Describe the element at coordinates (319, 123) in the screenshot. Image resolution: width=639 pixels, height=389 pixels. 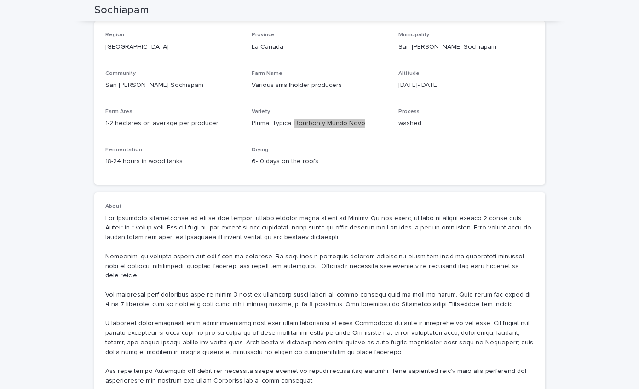
I see `p: Pluma, Typica, Bourbon y Mundo Novo` at that location.